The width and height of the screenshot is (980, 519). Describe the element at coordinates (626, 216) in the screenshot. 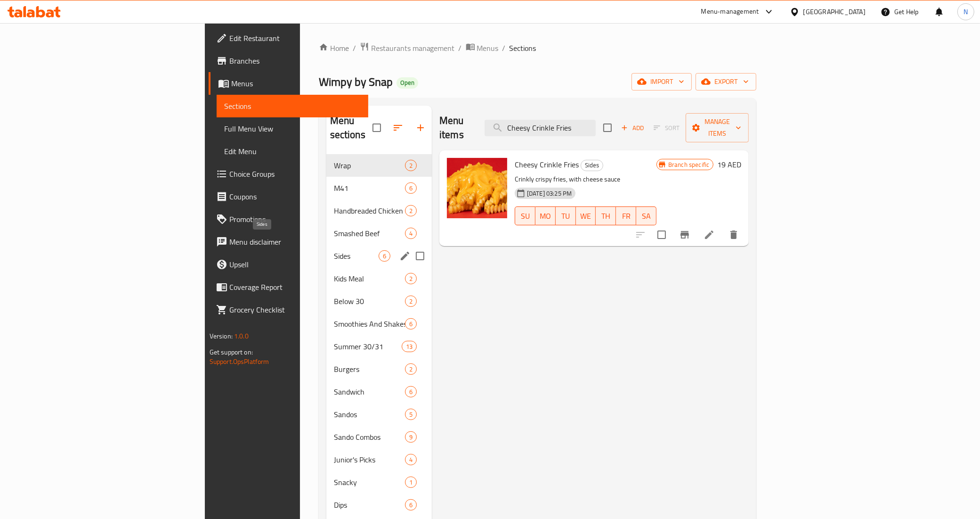

I see `button: FR` at that location.